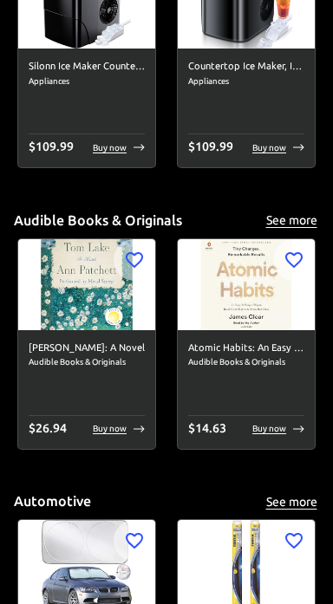 This screenshot has width=333, height=604. I want to click on span: $ 26.94, so click(48, 428).